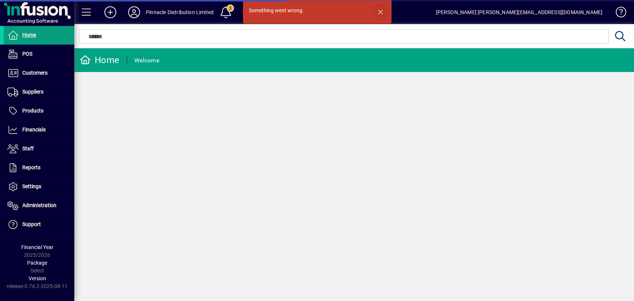 This screenshot has width=634, height=301. I want to click on a: Products, so click(39, 111).